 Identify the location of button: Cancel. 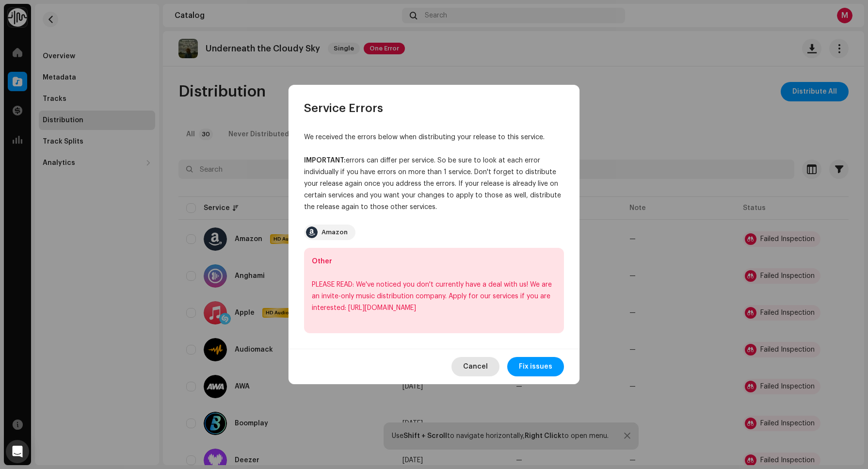
(476, 367).